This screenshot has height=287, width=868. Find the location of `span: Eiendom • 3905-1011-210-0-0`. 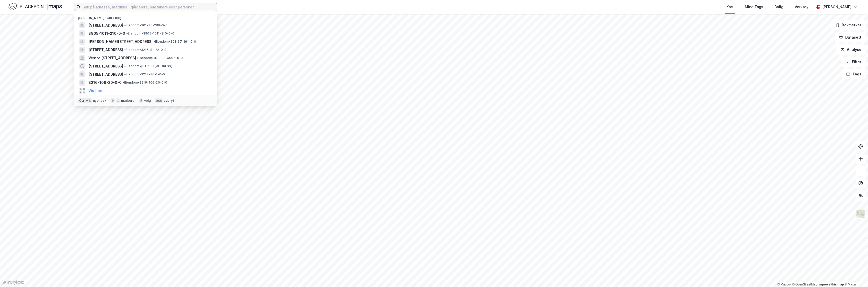

span: Eiendom • 3905-1011-210-0-0 is located at coordinates (150, 33).